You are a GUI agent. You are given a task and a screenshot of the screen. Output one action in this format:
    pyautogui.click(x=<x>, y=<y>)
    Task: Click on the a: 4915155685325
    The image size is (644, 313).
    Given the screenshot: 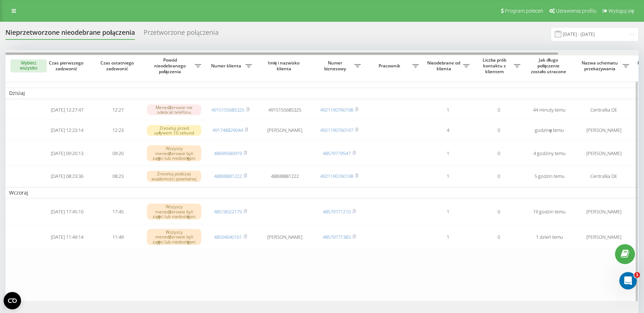 What is the action you would take?
    pyautogui.click(x=228, y=110)
    